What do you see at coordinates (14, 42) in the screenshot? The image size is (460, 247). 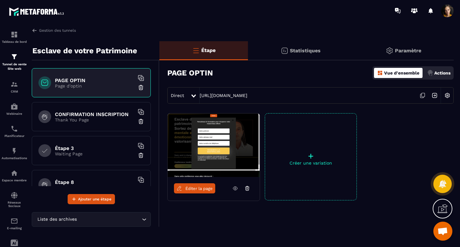 I see `p: Tableau de bord` at bounding box center [14, 42].